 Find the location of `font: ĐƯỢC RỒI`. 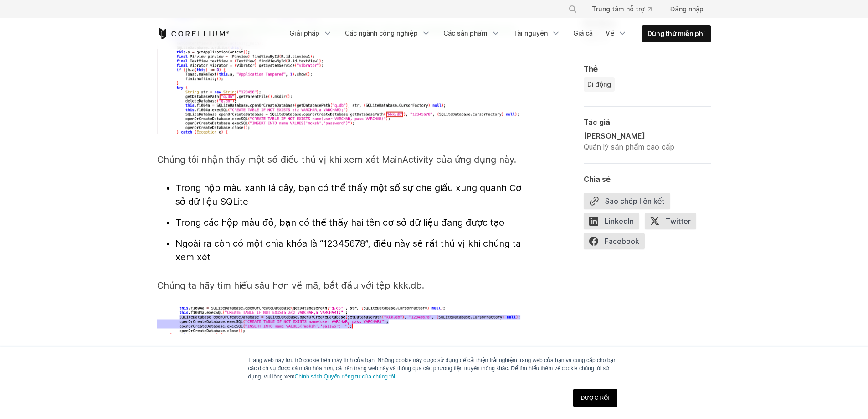

font: ĐƯỢC RỒI is located at coordinates (595, 398).